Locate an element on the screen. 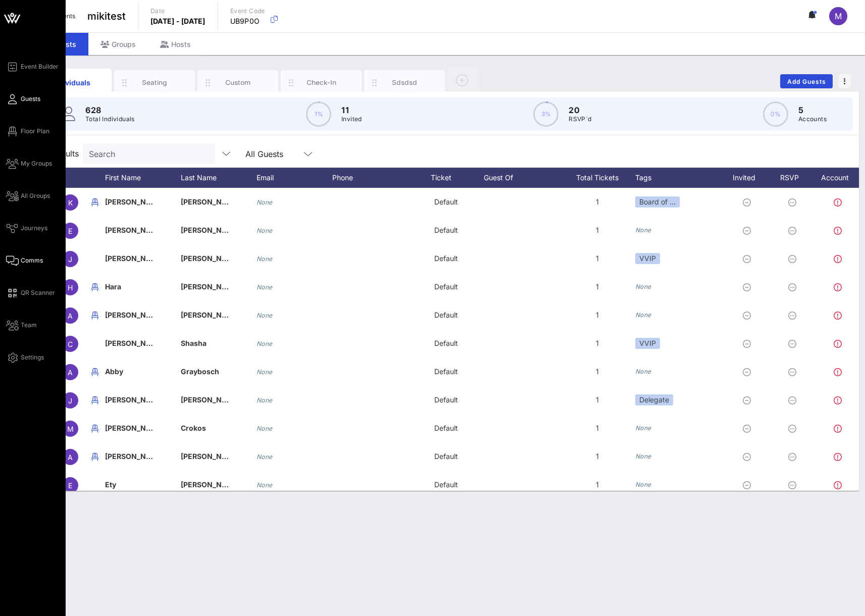 This screenshot has height=616, width=865. span: Team is located at coordinates (29, 325).